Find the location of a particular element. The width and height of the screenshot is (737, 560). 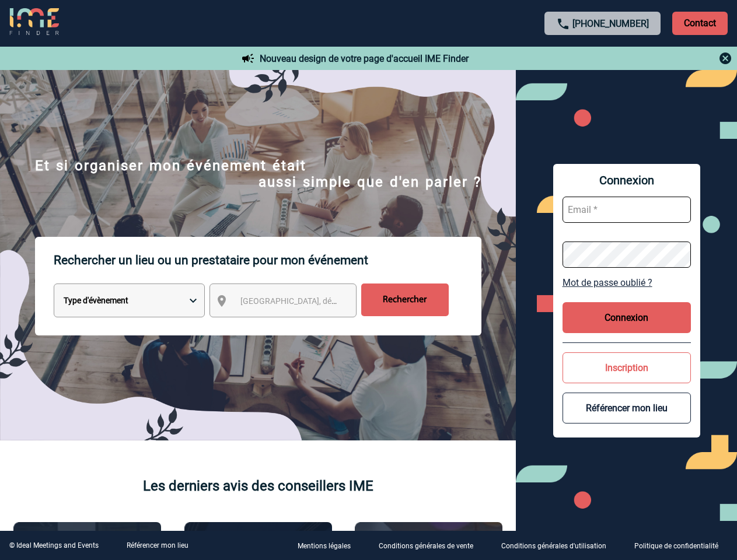

p: Contact is located at coordinates (699, 23).